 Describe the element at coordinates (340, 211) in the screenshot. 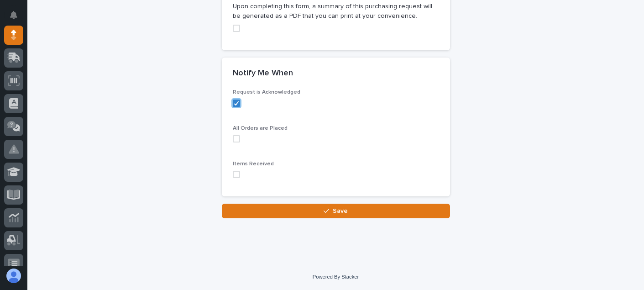

I see `span: Save` at that location.